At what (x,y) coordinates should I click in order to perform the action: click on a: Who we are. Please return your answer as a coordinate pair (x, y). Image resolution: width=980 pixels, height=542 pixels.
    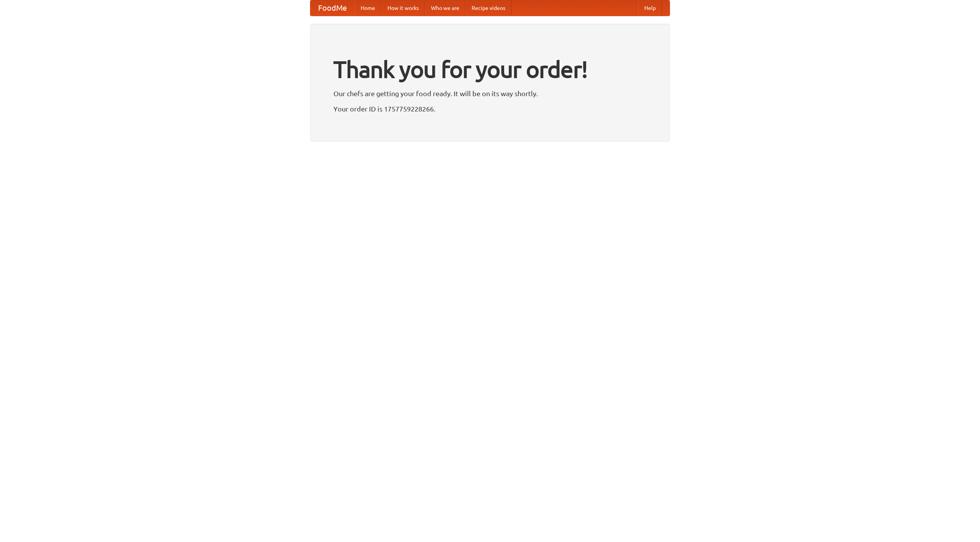
    Looking at the image, I should click on (445, 8).